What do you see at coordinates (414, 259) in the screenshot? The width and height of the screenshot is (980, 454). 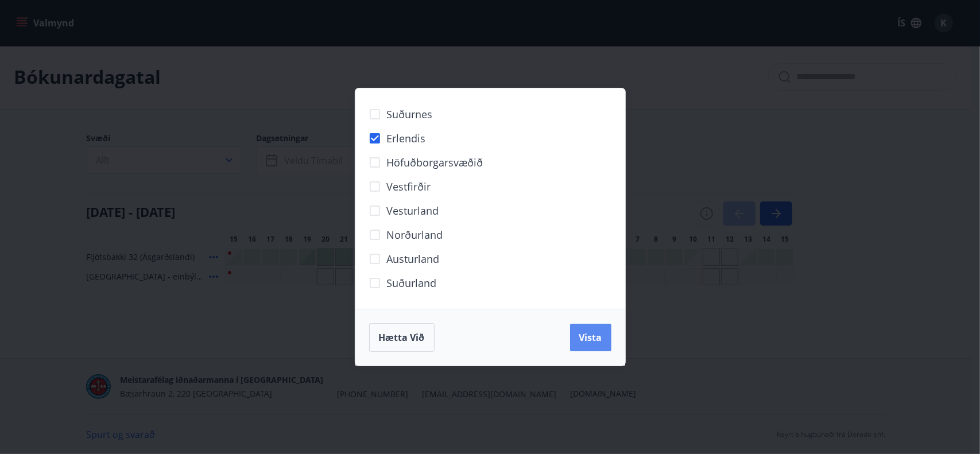 I see `span: Austurland` at bounding box center [414, 259].